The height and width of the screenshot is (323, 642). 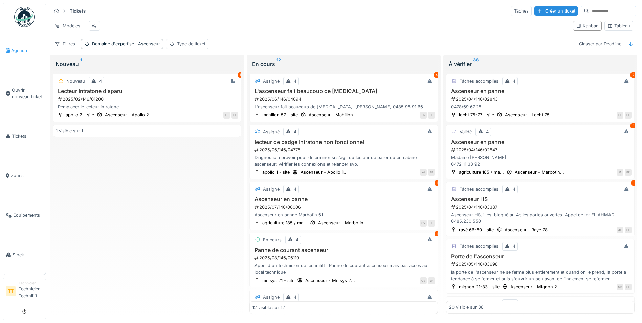 What do you see at coordinates (526, 229) in the screenshot?
I see `div: Ascenseur - Rayé 78` at bounding box center [526, 229].